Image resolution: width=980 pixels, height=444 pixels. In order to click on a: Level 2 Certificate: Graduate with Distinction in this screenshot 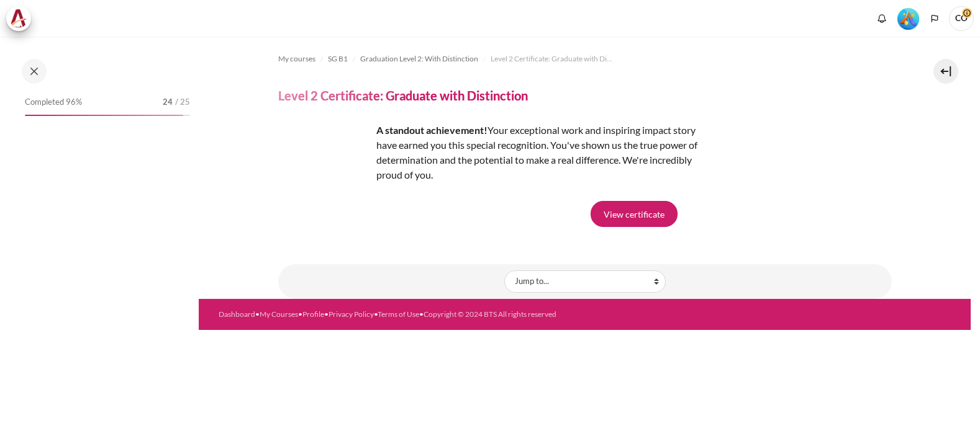, I will do `click(553, 59)`.